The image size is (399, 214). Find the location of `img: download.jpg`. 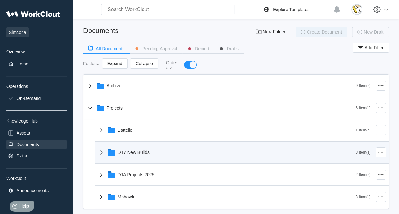

img: download.jpg is located at coordinates (357, 10).